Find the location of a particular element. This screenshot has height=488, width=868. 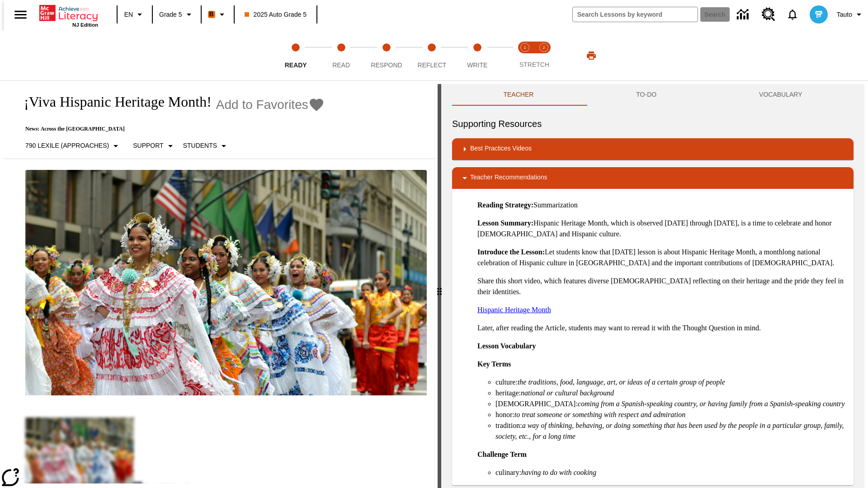

button: Scaffolds, Support is located at coordinates (154, 146).